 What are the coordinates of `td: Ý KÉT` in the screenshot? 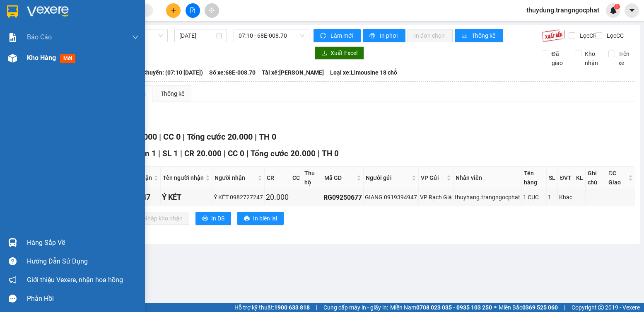 It's located at (186, 197).